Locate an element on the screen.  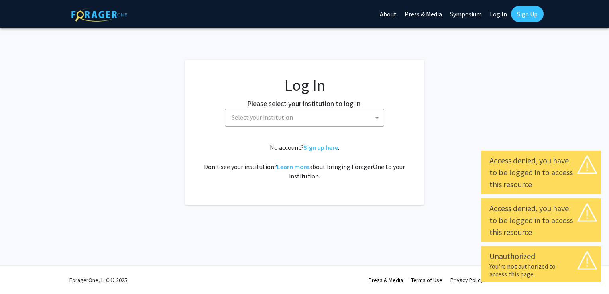
a: Privacy Policy is located at coordinates (466, 280).